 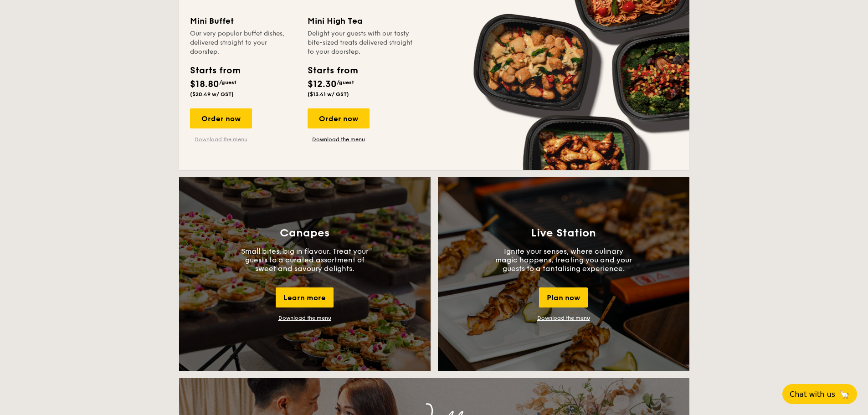 What do you see at coordinates (820, 394) in the screenshot?
I see `button: Chat with us🦙` at bounding box center [820, 394].